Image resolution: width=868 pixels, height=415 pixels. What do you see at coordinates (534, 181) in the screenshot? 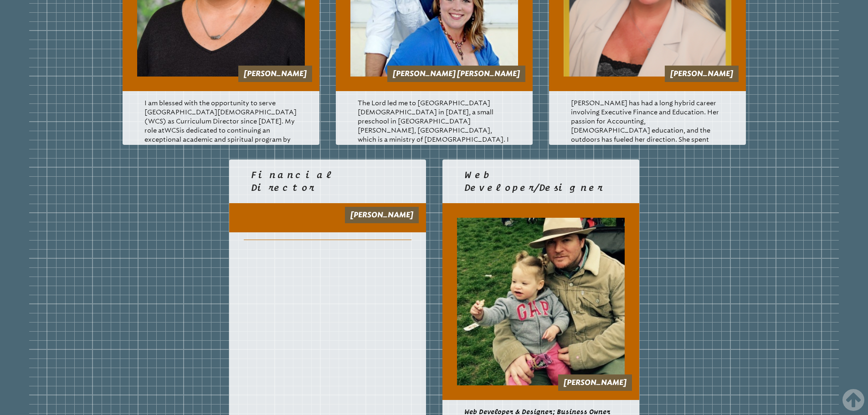
I see `span: Web Developer/Designer` at bounding box center [534, 181].